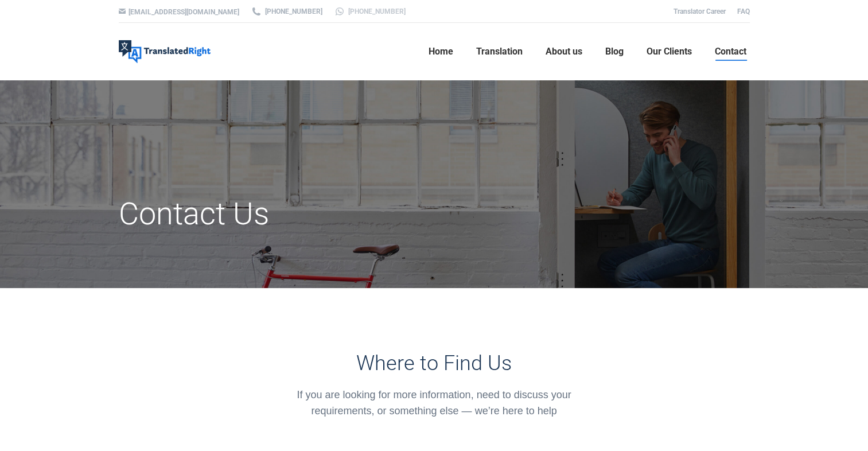 This screenshot has width=868, height=451. What do you see at coordinates (615, 51) in the screenshot?
I see `a: Blog` at bounding box center [615, 51].